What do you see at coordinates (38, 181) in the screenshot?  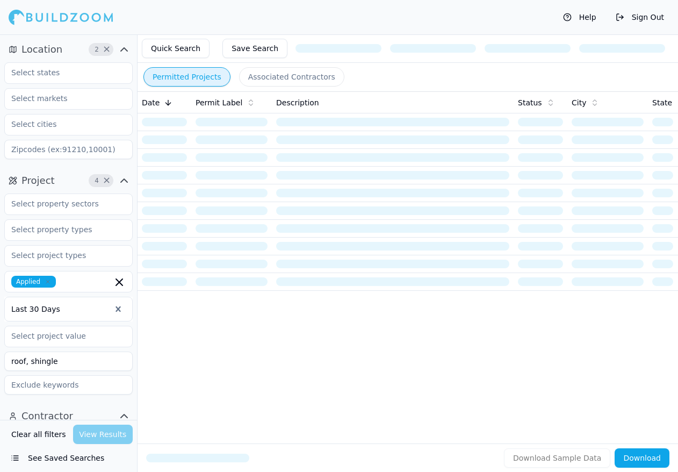 I see `span: Project` at bounding box center [38, 181].